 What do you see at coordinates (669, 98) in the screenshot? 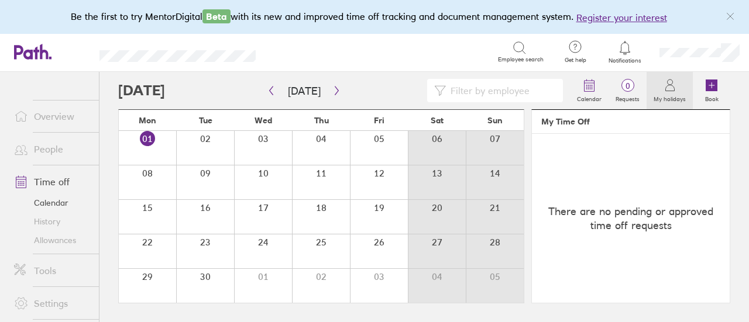
I see `label: My holidays` at bounding box center [669, 98].